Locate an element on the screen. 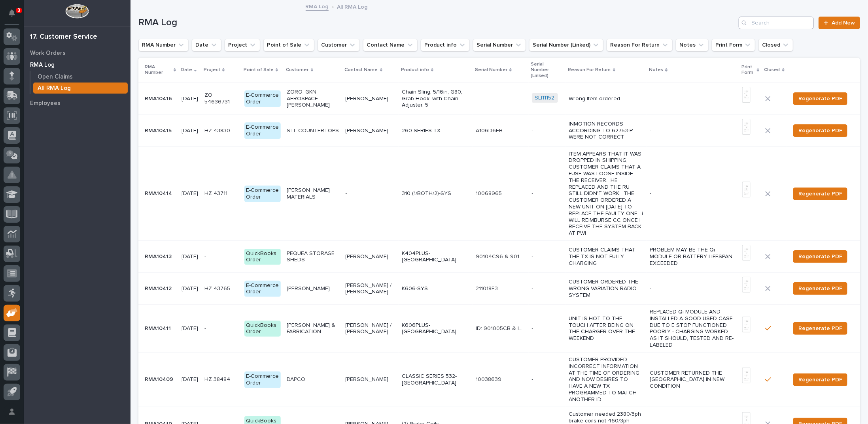 The height and width of the screenshot is (424, 868). p: HZ 43711 is located at coordinates (221, 193).